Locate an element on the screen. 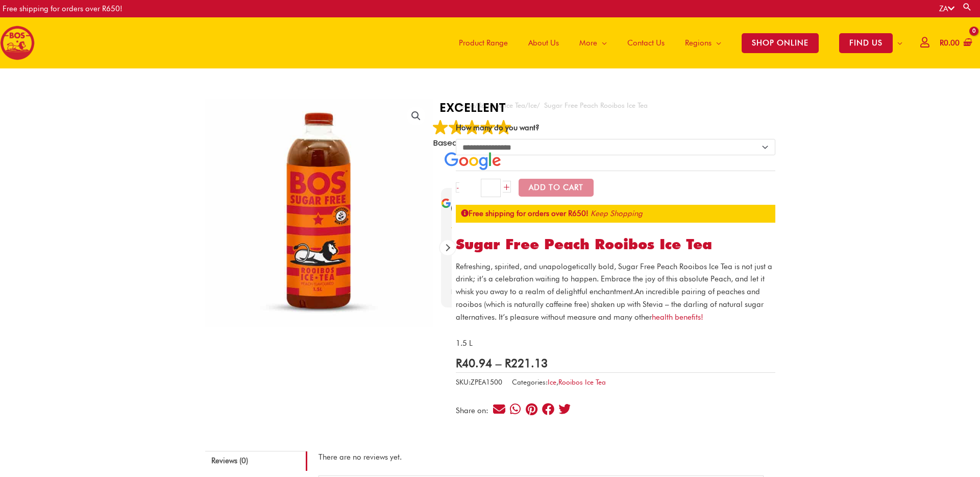 The width and height of the screenshot is (980, 477). a: More is located at coordinates (593, 43).